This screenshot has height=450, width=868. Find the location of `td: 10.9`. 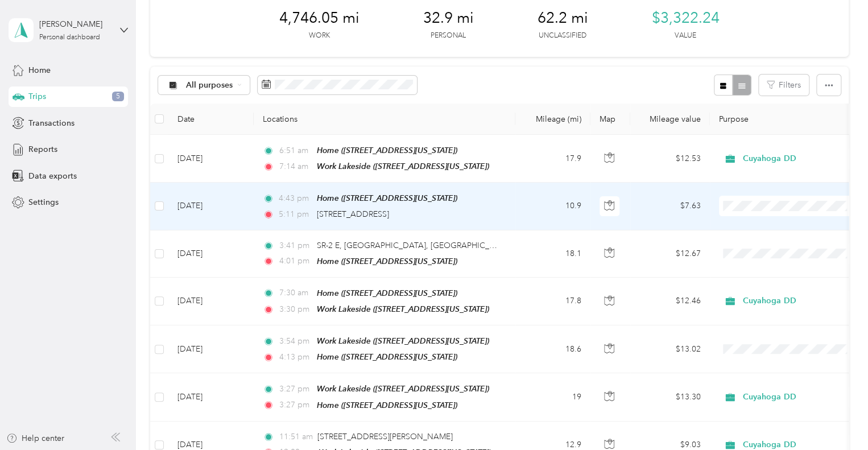

td: 10.9 is located at coordinates (553, 206).